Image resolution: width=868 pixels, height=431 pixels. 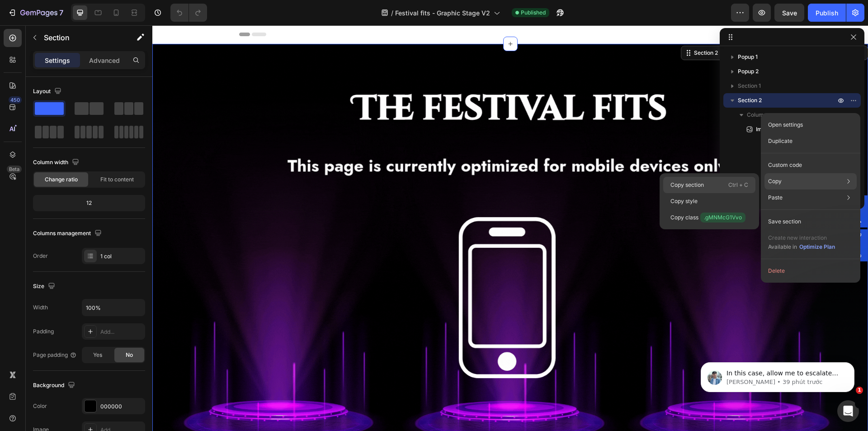 I want to click on div: message notification from Liam, 39 phút trước. In this case, allow me to escalate the issue to th..., so click(x=90, y=34).